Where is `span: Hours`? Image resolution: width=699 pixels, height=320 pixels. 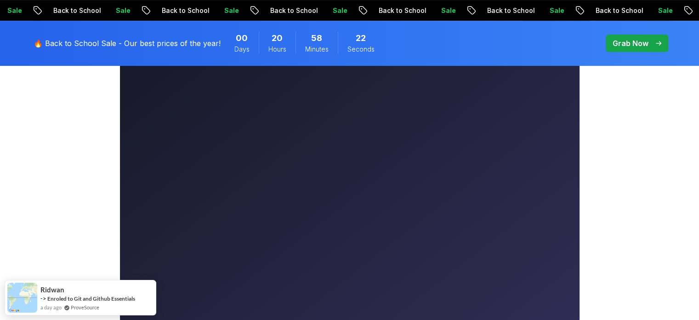 span: Hours is located at coordinates (277, 49).